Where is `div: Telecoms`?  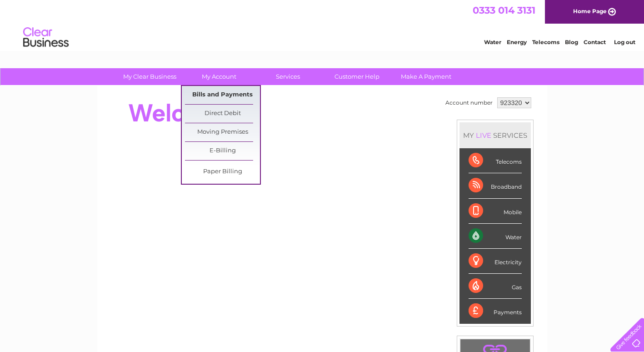 div: Telecoms is located at coordinates (495, 160).